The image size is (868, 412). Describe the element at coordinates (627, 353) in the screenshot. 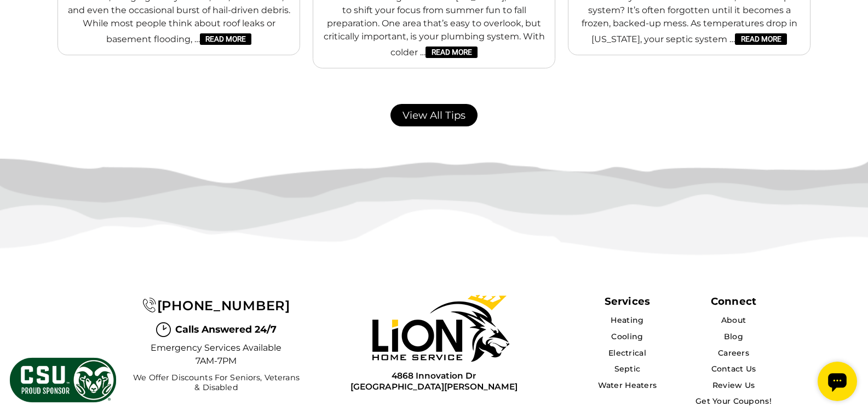

I see `a: Electrical` at that location.